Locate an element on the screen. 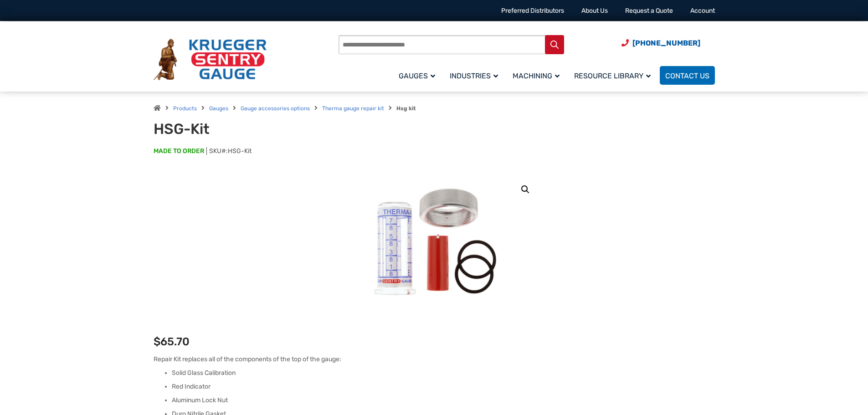 Image resolution: width=868 pixels, height=415 pixels. span: SKU#: is located at coordinates (229, 151).